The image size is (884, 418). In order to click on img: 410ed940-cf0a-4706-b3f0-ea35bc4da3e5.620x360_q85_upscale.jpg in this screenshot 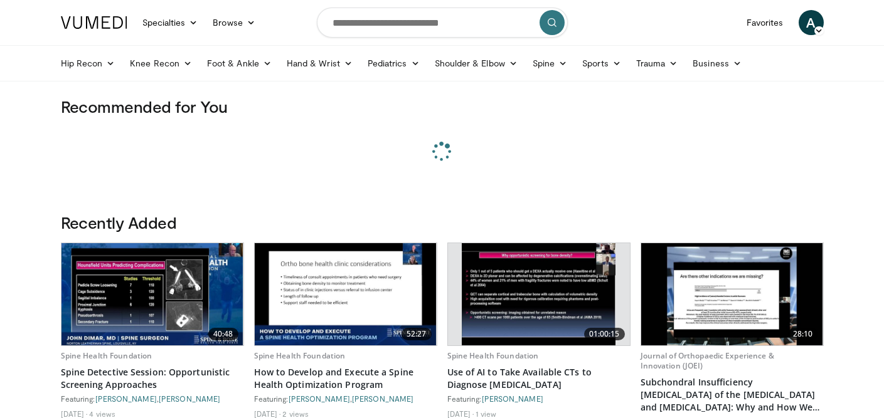, I will do `click(152, 294)`.